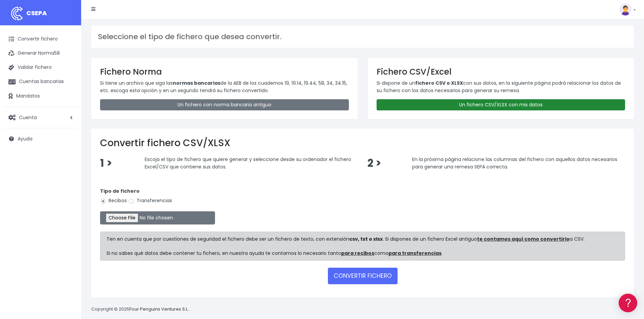  What do you see at coordinates (501, 87) in the screenshot?
I see `p: Si dispone de un con sus datos, en la siguiente página podrá relacionar los datos de su fichero c...` at bounding box center [501, 87].